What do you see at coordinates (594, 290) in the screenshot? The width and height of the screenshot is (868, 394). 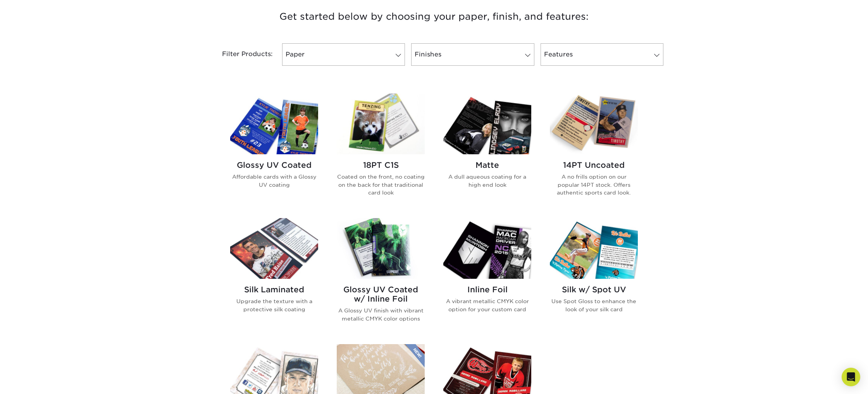 I see `h2: Silk w/ Spot UV` at bounding box center [594, 290].